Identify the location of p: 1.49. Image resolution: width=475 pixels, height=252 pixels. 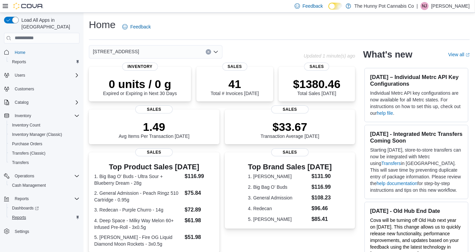
(154, 127).